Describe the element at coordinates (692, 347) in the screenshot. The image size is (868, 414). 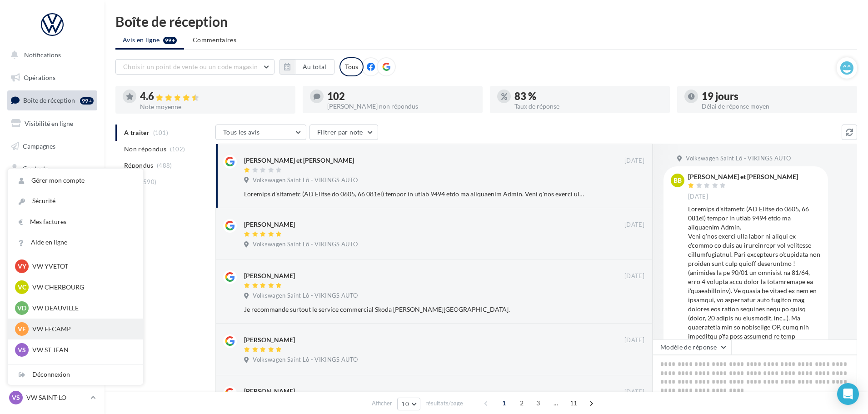
I see `button: Modèle de réponse` at that location.